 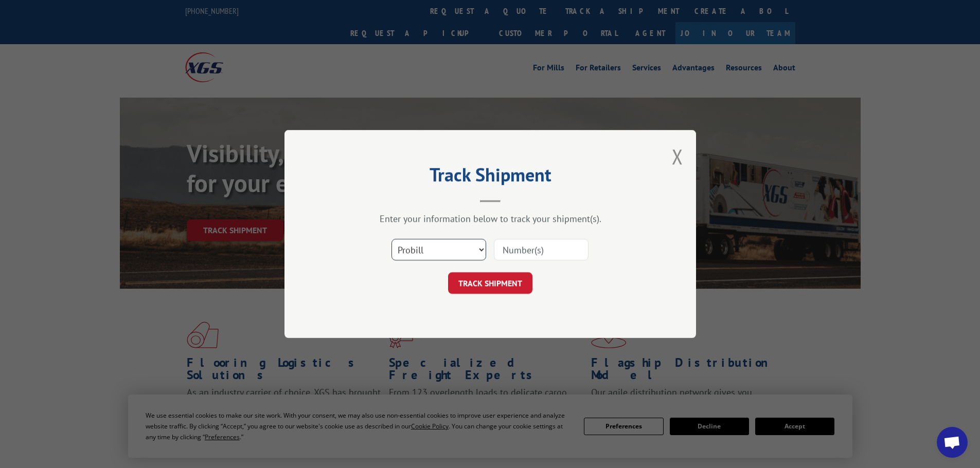 I want to click on button: Close modal, so click(x=677, y=157).